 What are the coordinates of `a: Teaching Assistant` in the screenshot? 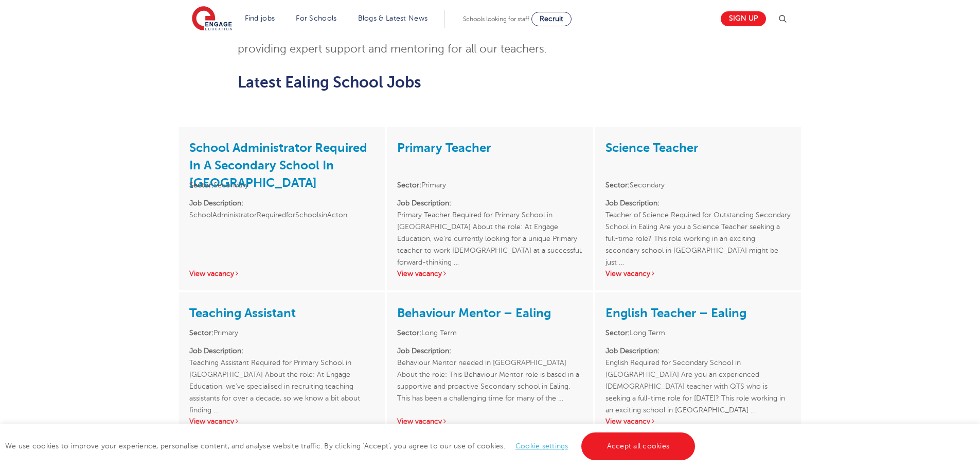 It's located at (242, 313).